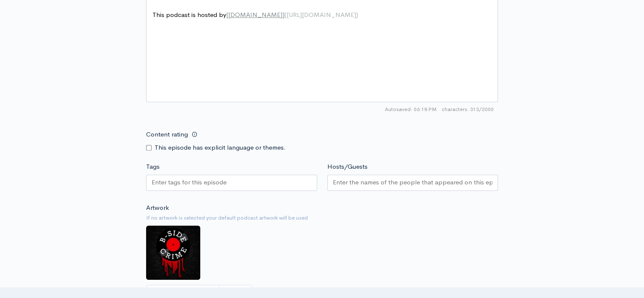 The width and height of the screenshot is (644, 298). I want to click on span: Autosaved: 06:18 PM, so click(411, 110).